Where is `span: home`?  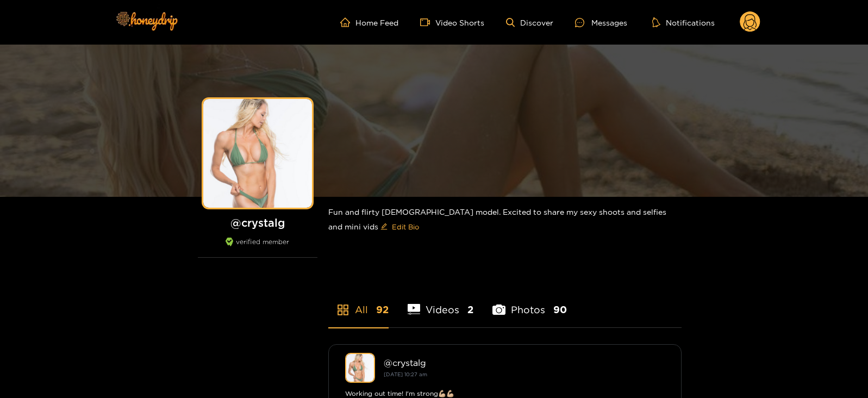 span: home is located at coordinates (348, 22).